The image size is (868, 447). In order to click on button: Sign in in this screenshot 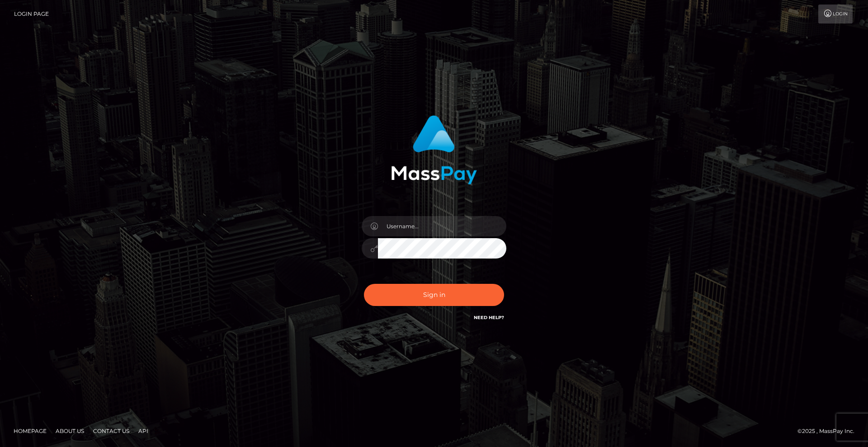, I will do `click(434, 294)`.